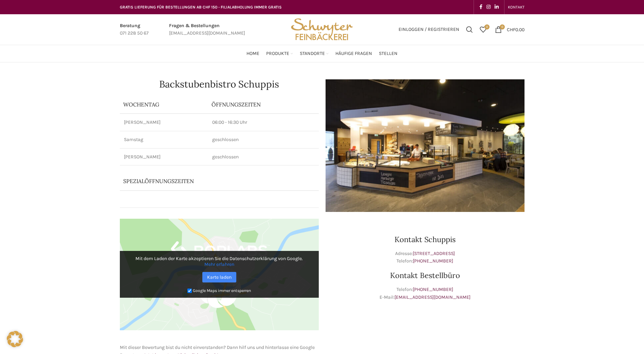  I want to click on a: Instagram social link, so click(488, 7).